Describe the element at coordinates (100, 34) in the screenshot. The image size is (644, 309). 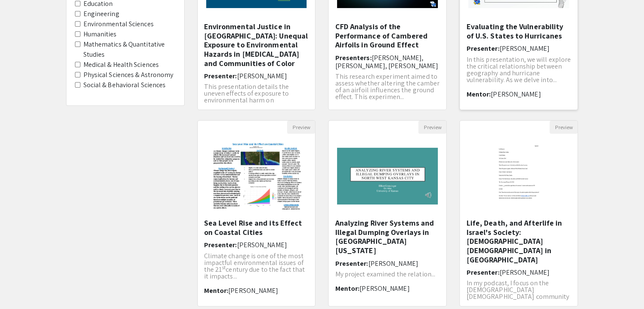
I see `label: Humanities` at that location.